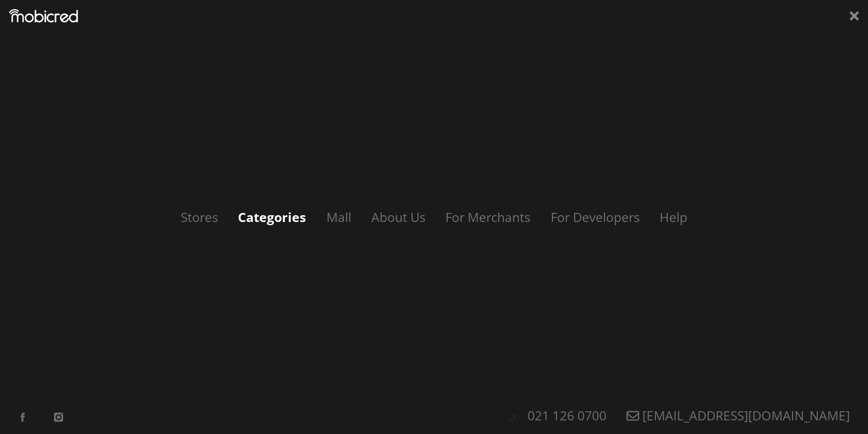  I want to click on a: Mall, so click(338, 217).